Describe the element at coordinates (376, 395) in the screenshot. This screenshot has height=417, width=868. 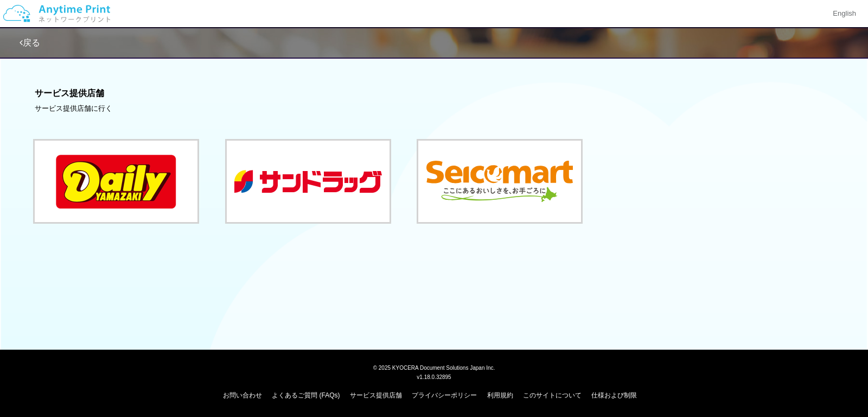
I see `a: サービス提供店舗` at that location.